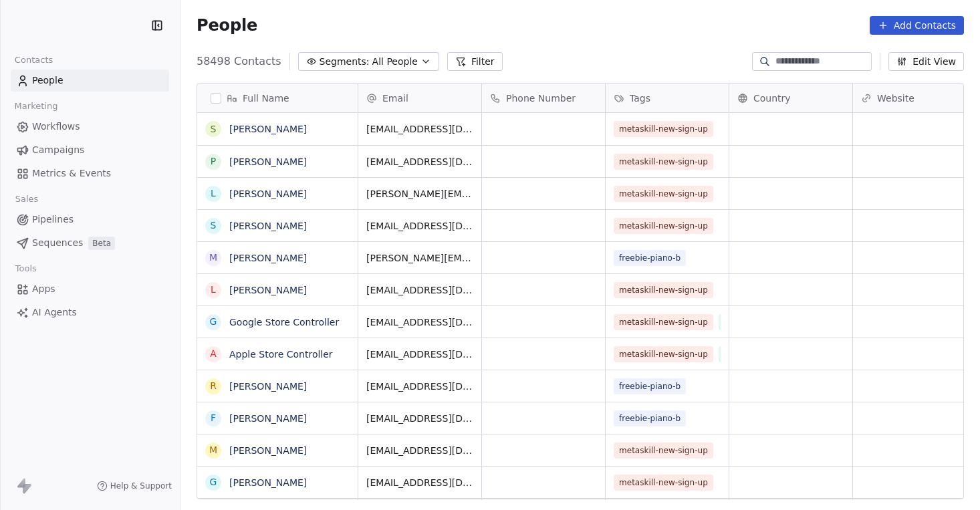 The width and height of the screenshot is (980, 510). What do you see at coordinates (278, 97) in the screenshot?
I see `div: Full Name` at bounding box center [278, 97].